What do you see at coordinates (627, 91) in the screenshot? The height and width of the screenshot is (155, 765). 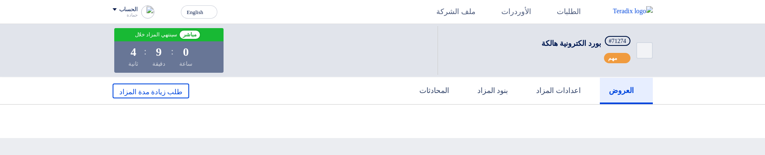 I see `a: العروض` at bounding box center [627, 91].